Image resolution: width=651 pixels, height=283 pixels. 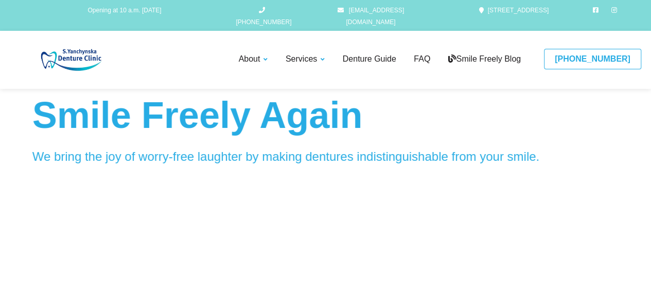 What do you see at coordinates (73, 60) in the screenshot?
I see `img: S Yanchynska Denture Care Centre` at bounding box center [73, 60].